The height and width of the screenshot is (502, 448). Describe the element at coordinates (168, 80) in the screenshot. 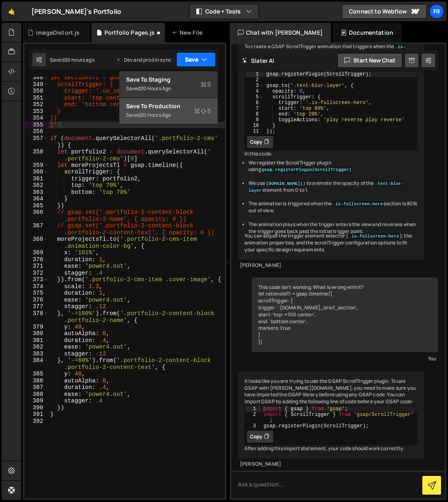

I see `div: Save to Staging` at that location.